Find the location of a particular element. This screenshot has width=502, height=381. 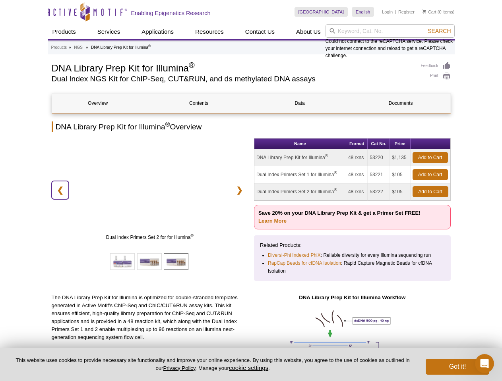

span: Dual Index Primers Set 2 for for Illumina is located at coordinates (150, 237).